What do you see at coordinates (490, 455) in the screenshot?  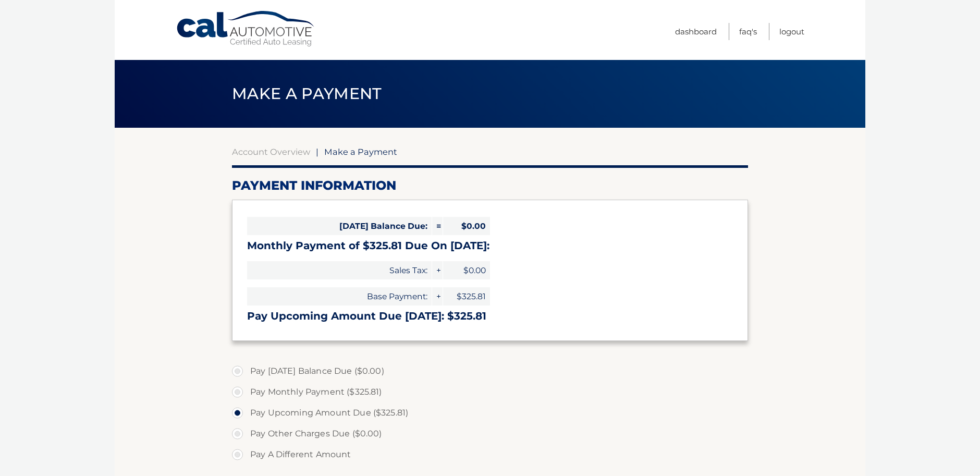 I see `label: Pay A Different Amount` at bounding box center [490, 455].